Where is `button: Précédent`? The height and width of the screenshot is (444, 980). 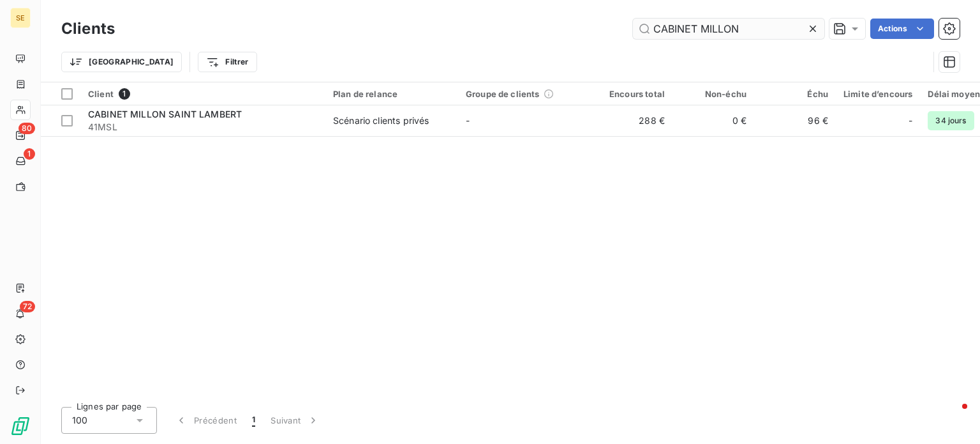
button: Précédent is located at coordinates (206, 420).